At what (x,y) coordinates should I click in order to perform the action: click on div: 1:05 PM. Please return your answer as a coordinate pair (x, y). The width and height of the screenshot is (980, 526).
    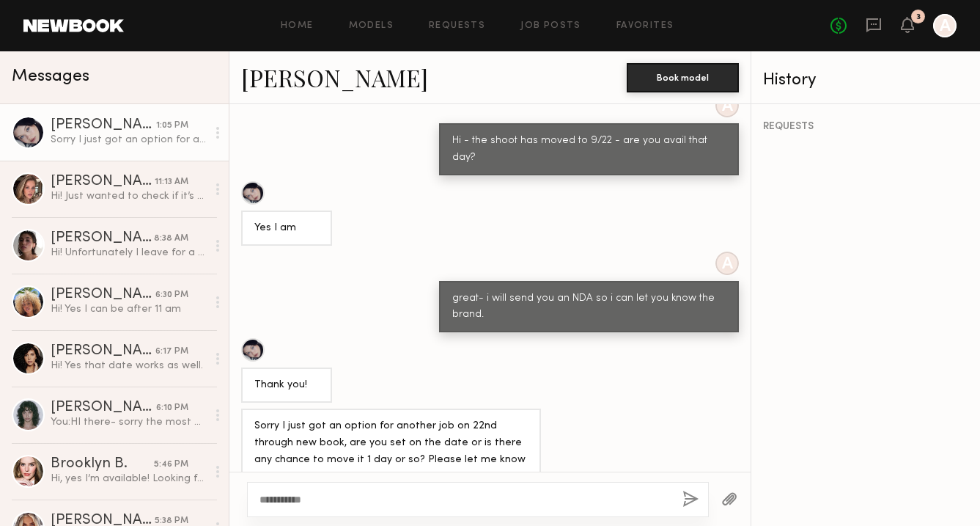
    Looking at the image, I should click on (172, 126).